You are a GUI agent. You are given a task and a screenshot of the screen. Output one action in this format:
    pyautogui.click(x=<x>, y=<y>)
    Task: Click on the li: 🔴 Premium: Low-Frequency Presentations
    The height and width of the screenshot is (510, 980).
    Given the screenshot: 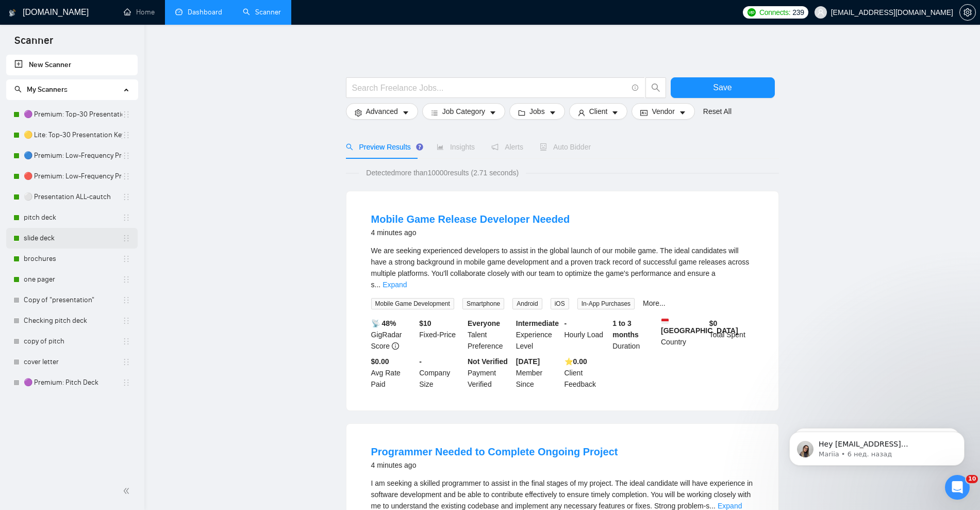 What is the action you would take?
    pyautogui.click(x=72, y=177)
    